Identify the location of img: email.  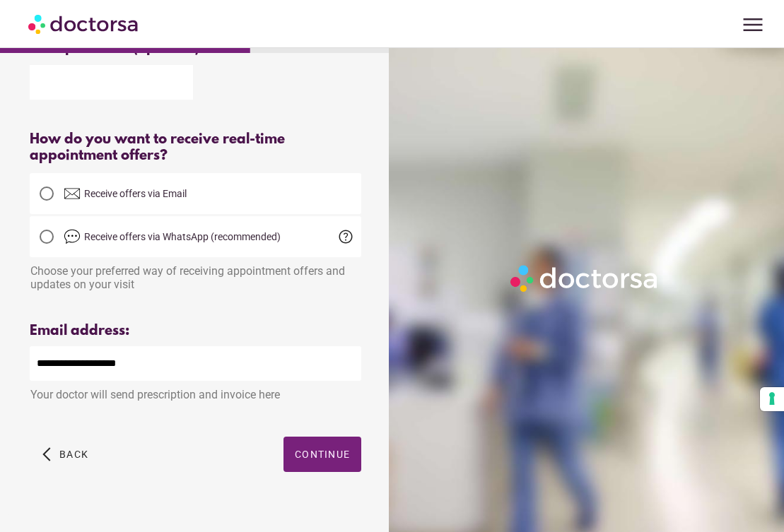
(72, 193).